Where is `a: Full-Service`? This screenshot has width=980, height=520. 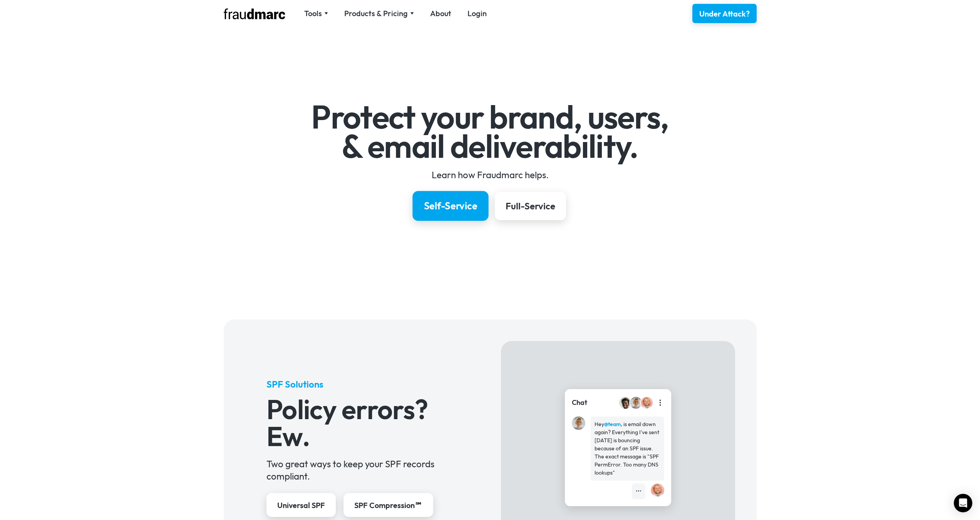 a: Full-Service is located at coordinates (530, 206).